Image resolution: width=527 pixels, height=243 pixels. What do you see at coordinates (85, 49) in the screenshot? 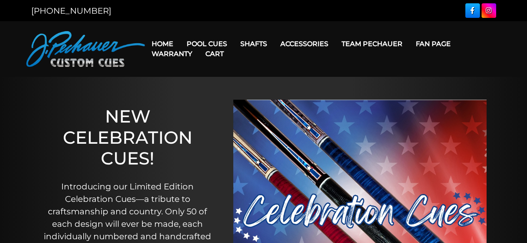
I see `img: Pechauer Custom Cues` at bounding box center [85, 49].